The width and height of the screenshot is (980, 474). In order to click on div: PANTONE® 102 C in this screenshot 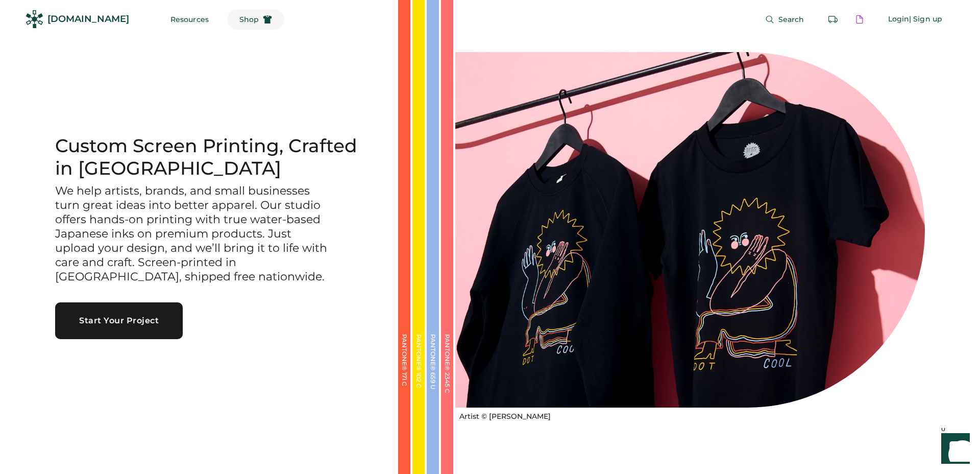, I will do `click(419, 385)`.